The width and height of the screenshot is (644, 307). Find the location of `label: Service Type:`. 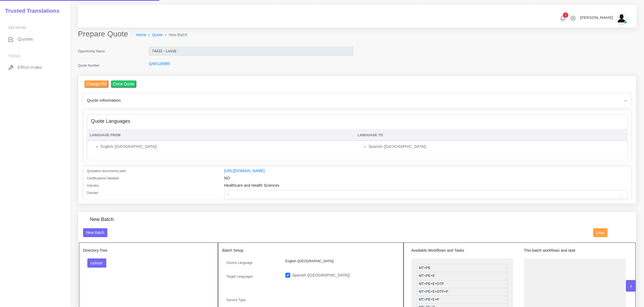

label: Service Type: is located at coordinates (236, 300).